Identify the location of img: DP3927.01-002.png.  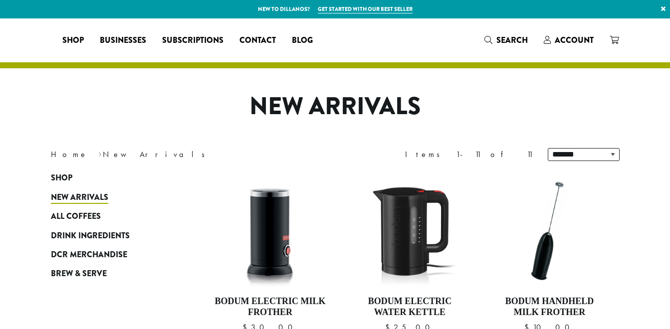
(549, 231).